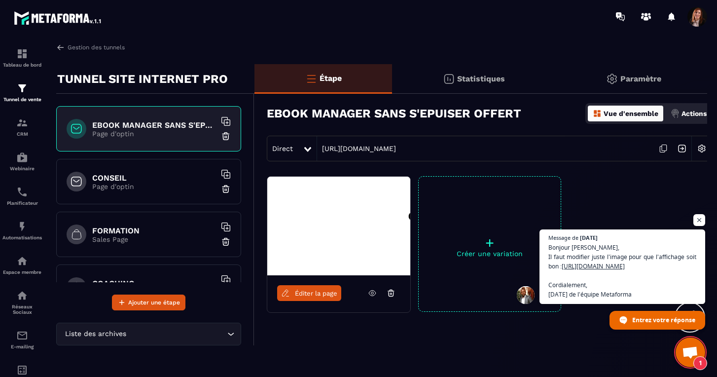 The width and height of the screenshot is (717, 377). What do you see at coordinates (675, 113) in the screenshot?
I see `img: actions.d6e523a2.png` at bounding box center [675, 113].